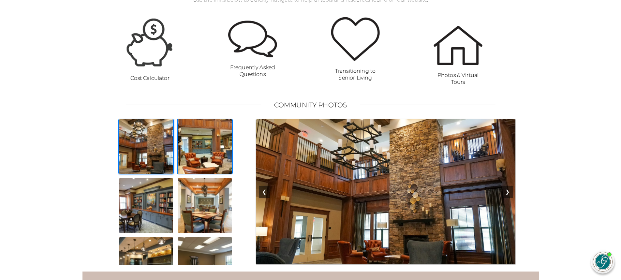  What do you see at coordinates (150, 42) in the screenshot?
I see `img: Cost Calculator` at bounding box center [150, 42].